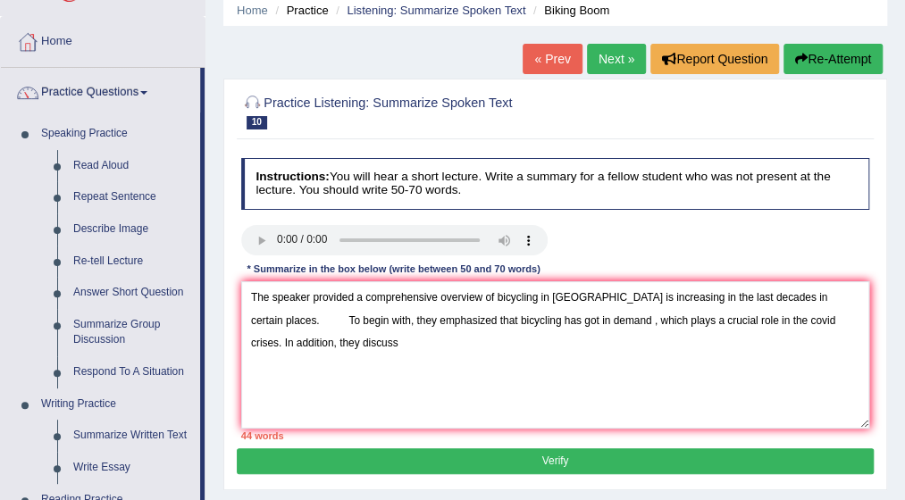  I want to click on button: Verify, so click(555, 461).